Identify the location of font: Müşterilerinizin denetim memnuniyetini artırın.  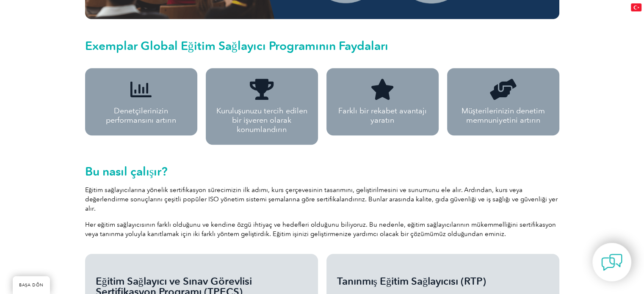
(503, 116).